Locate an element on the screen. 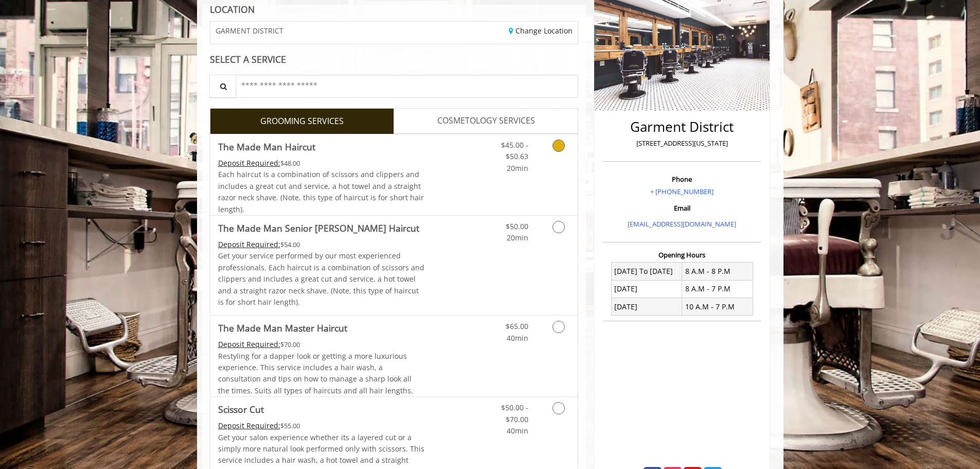 The width and height of the screenshot is (980, 469). b: Scissor Cut is located at coordinates (241, 409).